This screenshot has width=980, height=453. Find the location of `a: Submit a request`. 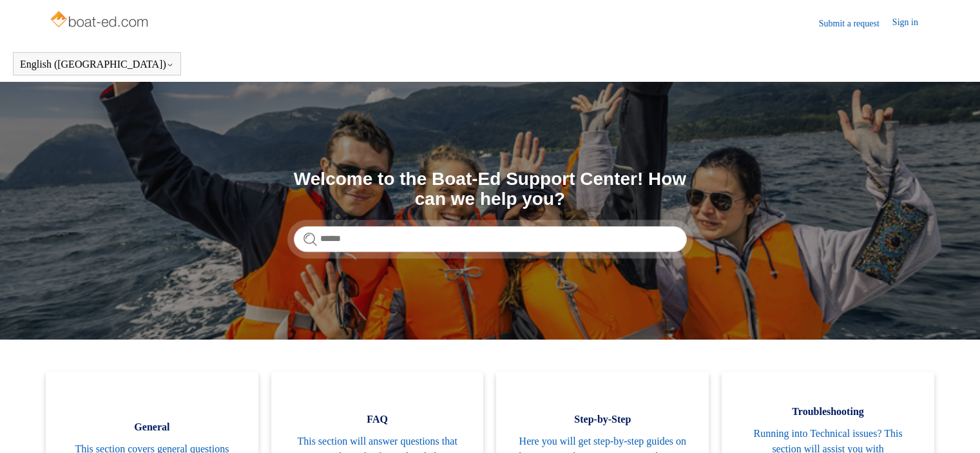

a: Submit a request is located at coordinates (855, 23).